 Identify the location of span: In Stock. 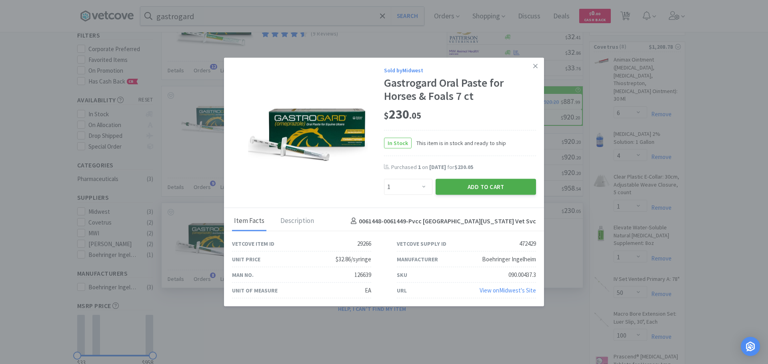
(398, 143).